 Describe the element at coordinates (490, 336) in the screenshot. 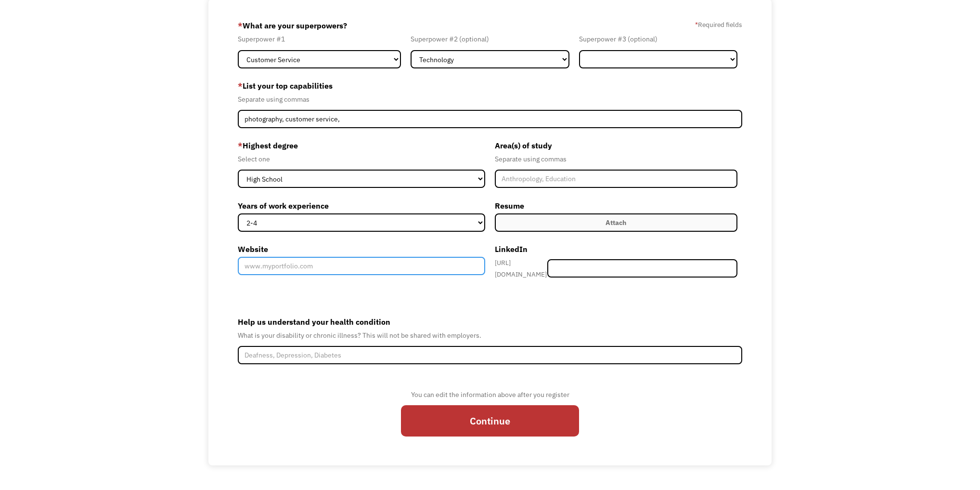

I see `div: What is your disability or chronic illness? This will not be shared with employers.` at that location.